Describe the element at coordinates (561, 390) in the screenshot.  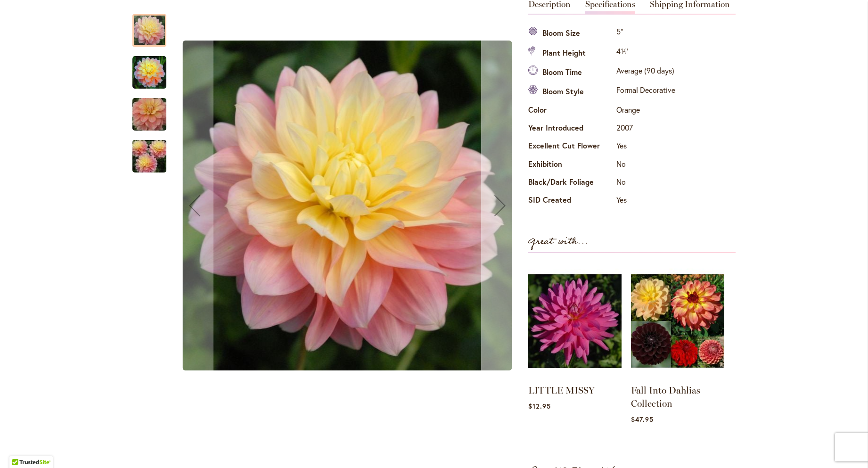
I see `a: LITTLE MISSY` at that location.